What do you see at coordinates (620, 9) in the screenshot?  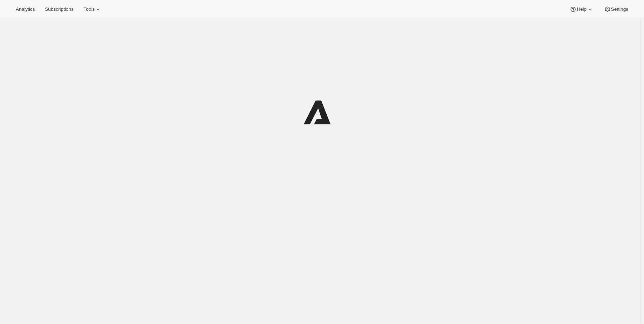 I see `span: Settings` at bounding box center [620, 9].